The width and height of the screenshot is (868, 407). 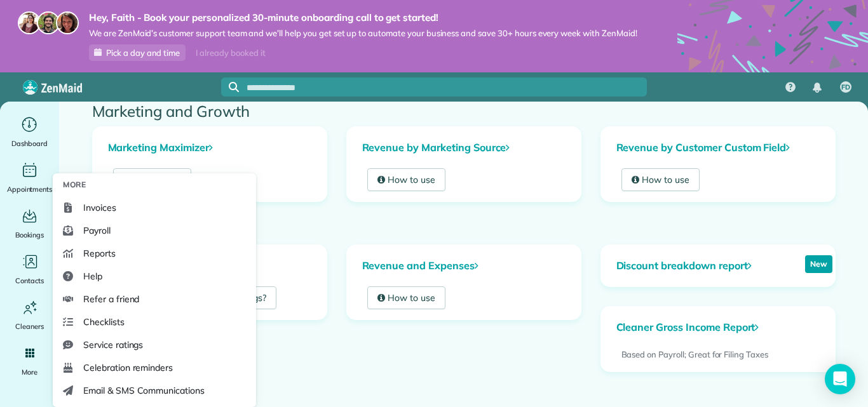 What do you see at coordinates (29, 315) in the screenshot?
I see `a: Cleaners` at bounding box center [29, 315].